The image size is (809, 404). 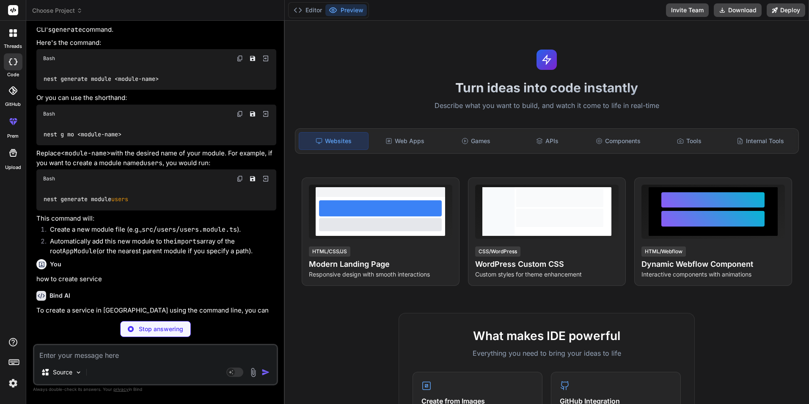 What do you see at coordinates (405, 141) in the screenshot?
I see `div: Web Apps` at bounding box center [405, 141].